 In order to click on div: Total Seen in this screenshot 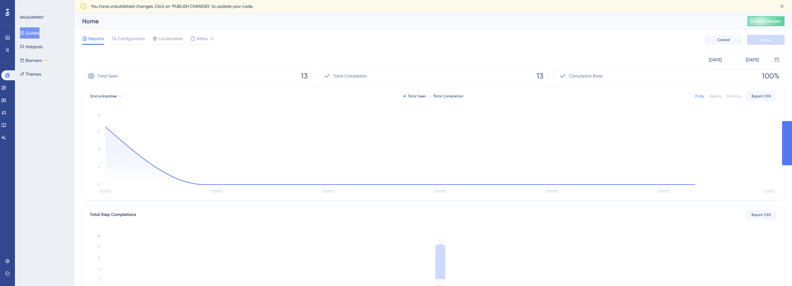, I will do `click(415, 96)`.